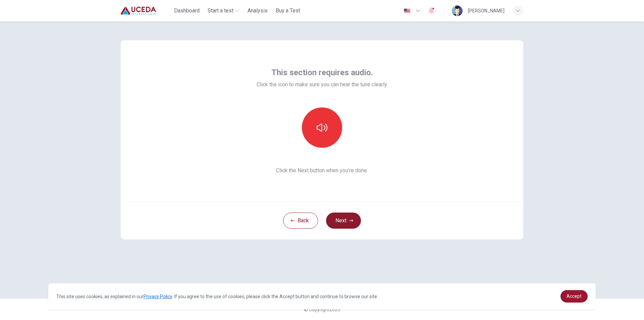  I want to click on button: Back, so click(301, 220).